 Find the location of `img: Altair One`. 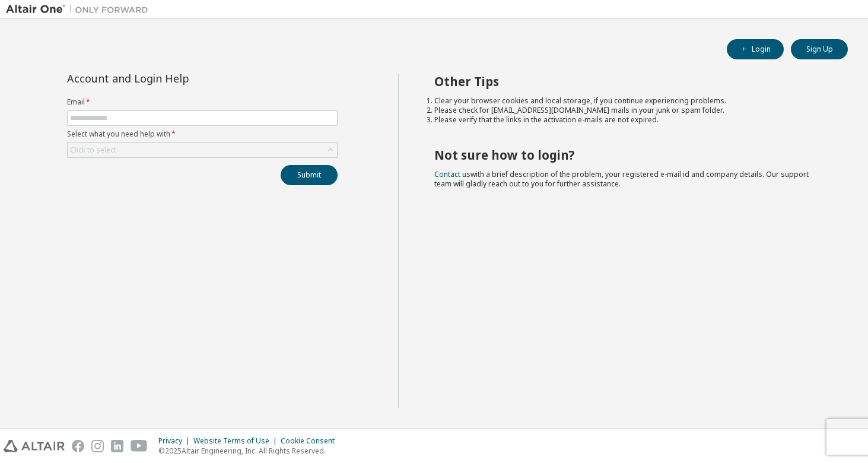

img: Altair One is located at coordinates (80, 10).